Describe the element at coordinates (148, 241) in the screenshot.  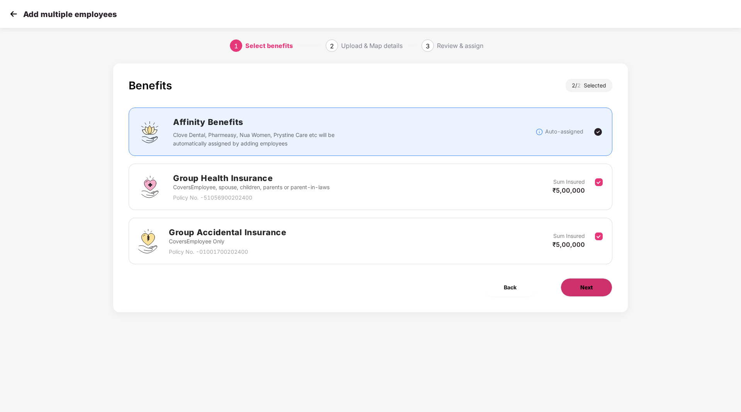
I see `img: svg+xml;base64,PHN2ZyB4bWxucz0iaHR0cDovL3d3dy53My5vcmcvMjAwMC9zdmciIHdpZHRoPSI0OS4zMjEiIGhlaWdodD...` at that location.